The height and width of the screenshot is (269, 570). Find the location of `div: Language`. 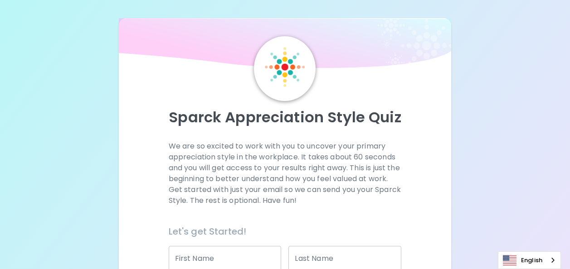

div: Language is located at coordinates (529, 260).